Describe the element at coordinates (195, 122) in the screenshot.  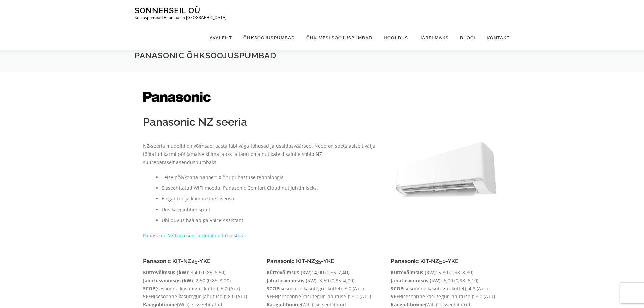
I see `span: Panasonic NZ seeria` at that location.